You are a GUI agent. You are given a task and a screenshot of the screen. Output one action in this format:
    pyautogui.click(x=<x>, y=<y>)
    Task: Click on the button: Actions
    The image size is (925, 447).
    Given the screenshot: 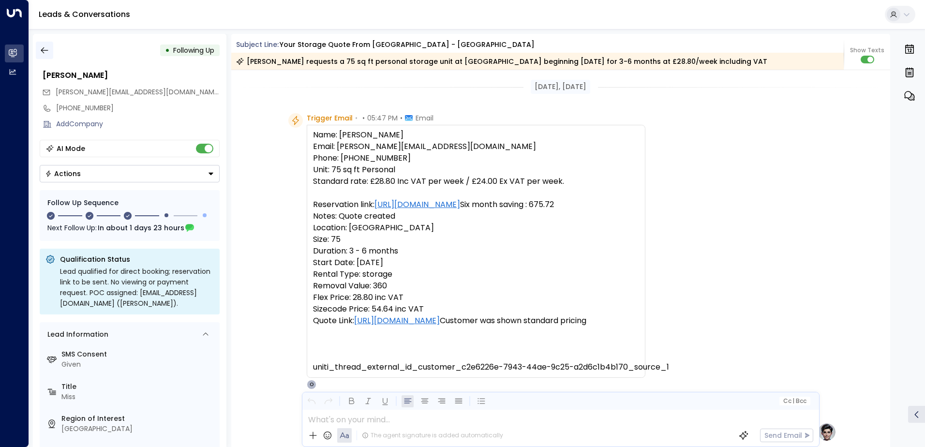 What is the action you would take?
    pyautogui.click(x=130, y=174)
    